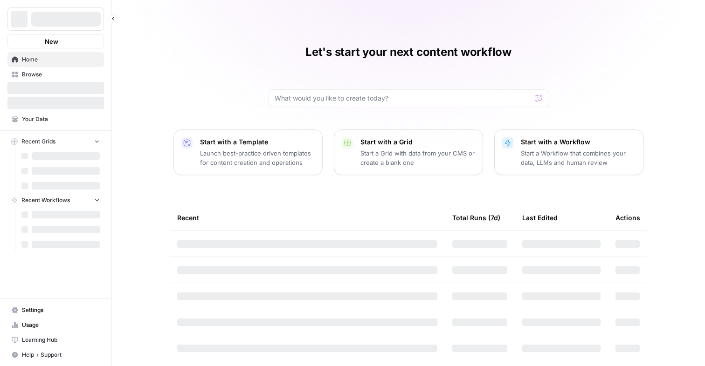 This screenshot has width=705, height=366. I want to click on button: Start with a WorkflowStart a Workflow that combines your data, LLMs and human review, so click(569, 152).